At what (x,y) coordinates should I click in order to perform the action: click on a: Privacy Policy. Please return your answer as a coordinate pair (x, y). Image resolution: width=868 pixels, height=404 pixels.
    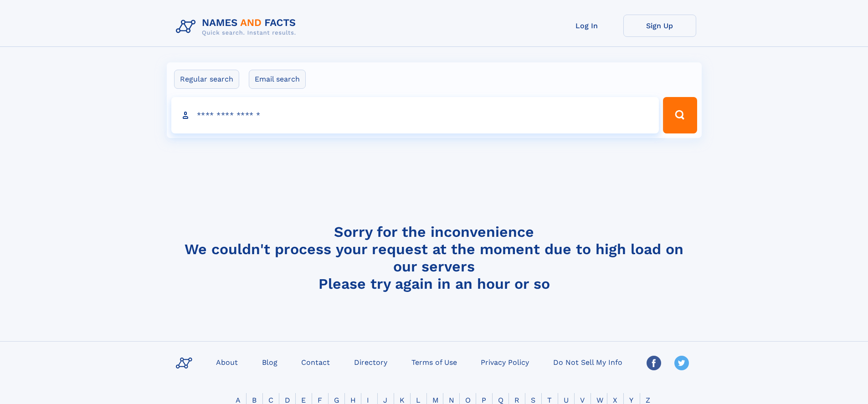
    Looking at the image, I should click on (505, 362).